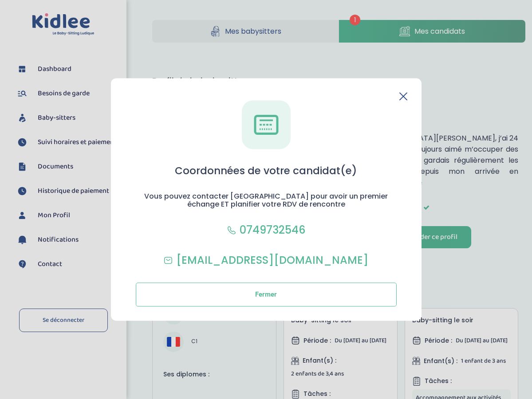  Describe the element at coordinates (267, 231) in the screenshot. I see `a: 0749732546` at that location.